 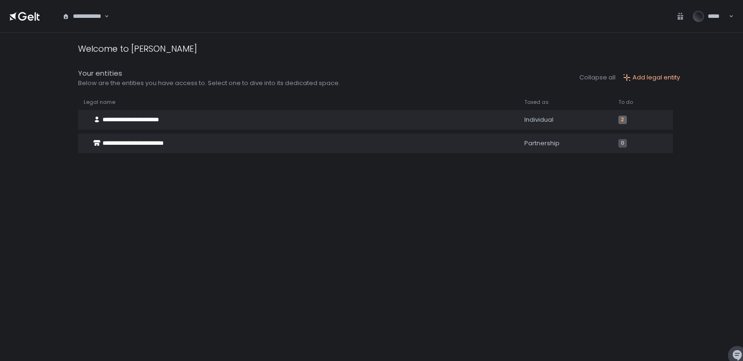 What do you see at coordinates (209, 73) in the screenshot?
I see `div: Your entities` at bounding box center [209, 73].